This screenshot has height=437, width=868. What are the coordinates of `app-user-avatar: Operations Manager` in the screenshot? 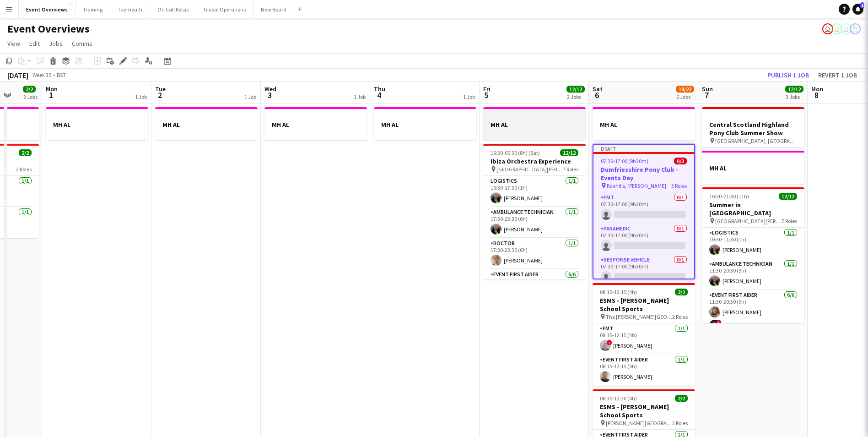 It's located at (855, 29).